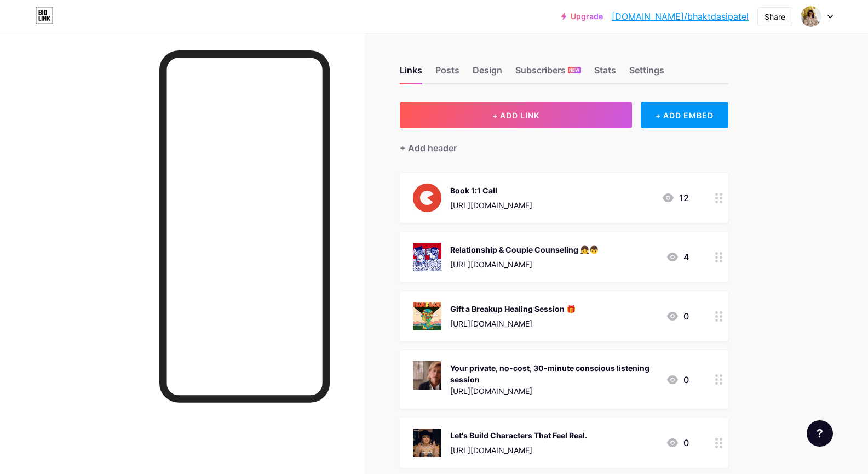 This screenshot has height=474, width=868. I want to click on img: Let's Build Characters That Feel Real., so click(427, 443).